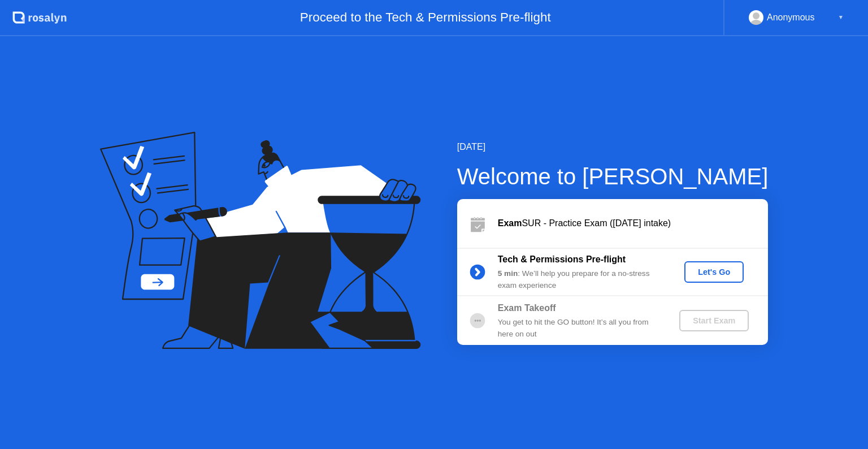 The width and height of the screenshot is (868, 449). What do you see at coordinates (508, 273) in the screenshot?
I see `b: 5 min` at bounding box center [508, 273].